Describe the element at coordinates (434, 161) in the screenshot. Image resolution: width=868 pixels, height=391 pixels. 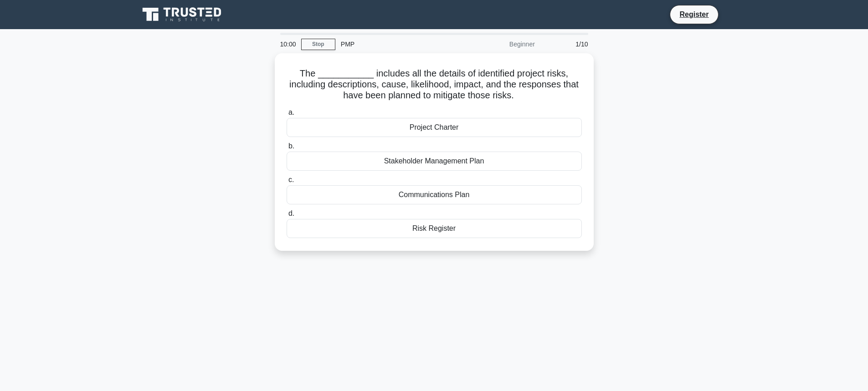
I see `div: Stakeholder Management Plan` at that location.